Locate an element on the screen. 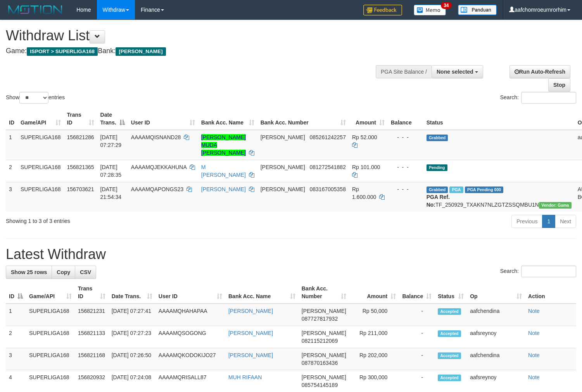  th: ID: activate to sort column descending is located at coordinates (16, 292).